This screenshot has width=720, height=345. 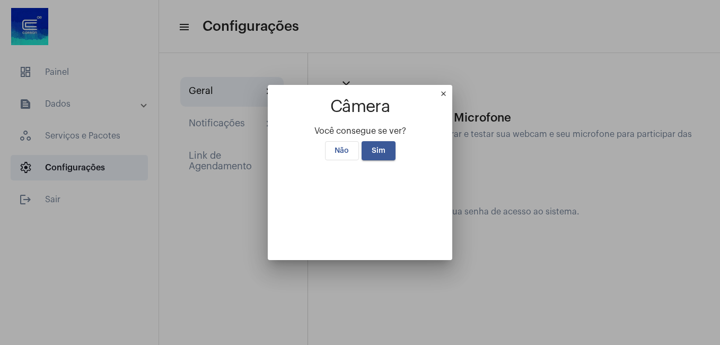 What do you see at coordinates (379, 151) in the screenshot?
I see `span: Sim` at bounding box center [379, 151].